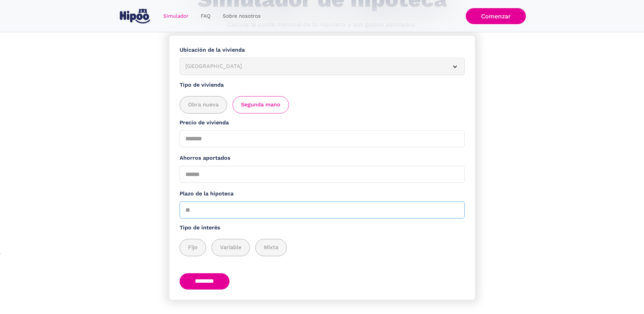  Describe the element at coordinates (322, 123) in the screenshot. I see `label: Precio de vivienda` at that location.